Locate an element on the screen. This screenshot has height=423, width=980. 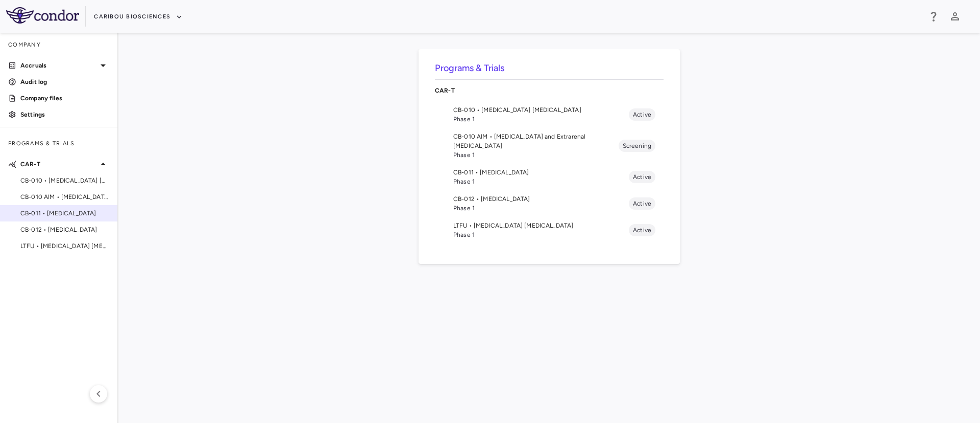
p: Audit log is located at coordinates (65, 82).